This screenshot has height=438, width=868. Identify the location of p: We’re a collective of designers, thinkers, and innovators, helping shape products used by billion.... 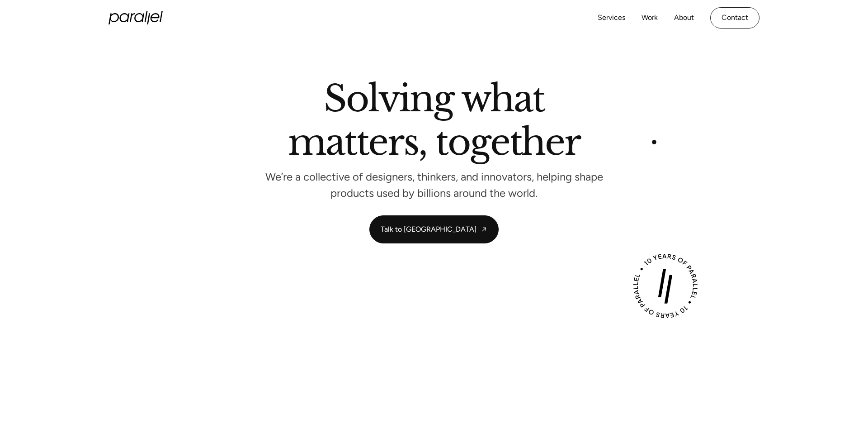
(434, 185).